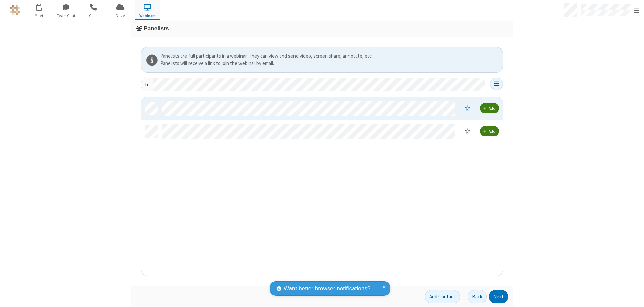  I want to click on button: Add Contact, so click(442, 297).